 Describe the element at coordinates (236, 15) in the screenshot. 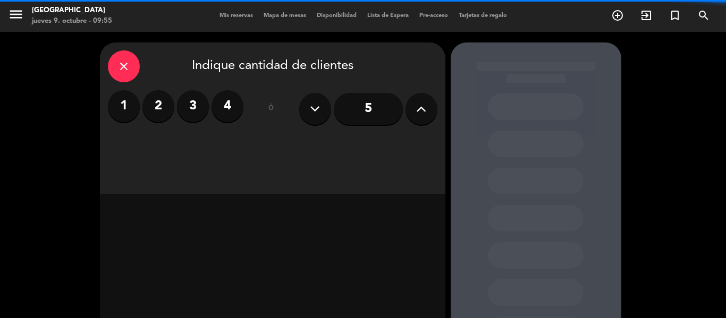

I see `span: Mis reservas` at that location.